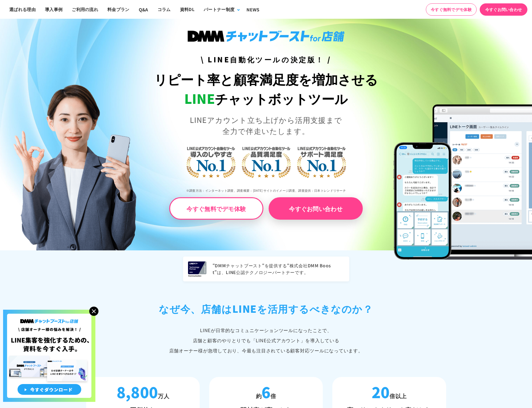 This screenshot has width=532, height=408. Describe the element at coordinates (266, 59) in the screenshot. I see `h3: \ LINE自動化ツールの決定版！ /` at that location.